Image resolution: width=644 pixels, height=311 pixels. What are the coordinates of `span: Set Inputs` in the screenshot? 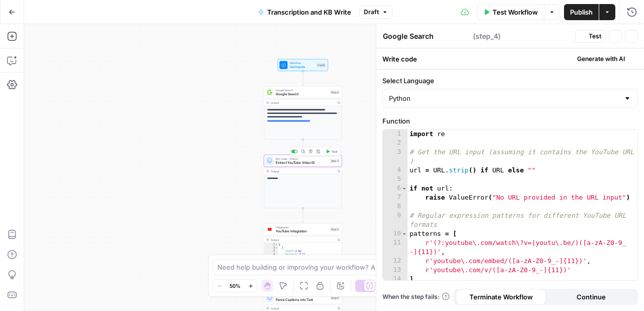 It's located at (302, 67).